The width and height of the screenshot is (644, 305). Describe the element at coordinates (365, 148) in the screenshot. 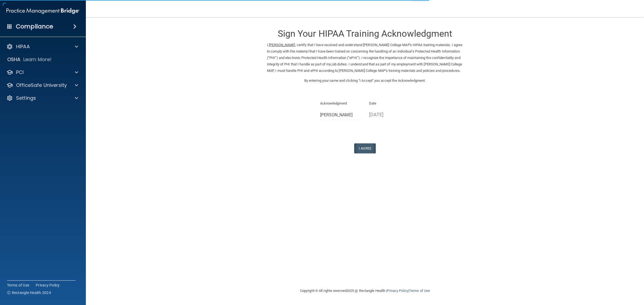

I see `button: I Agree` at that location.